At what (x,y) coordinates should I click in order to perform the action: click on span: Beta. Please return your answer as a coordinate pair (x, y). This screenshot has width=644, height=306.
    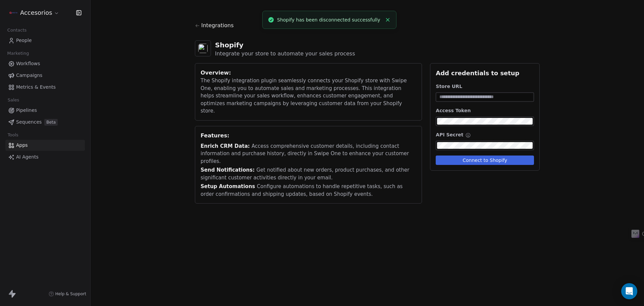
    Looking at the image, I should click on (51, 122).